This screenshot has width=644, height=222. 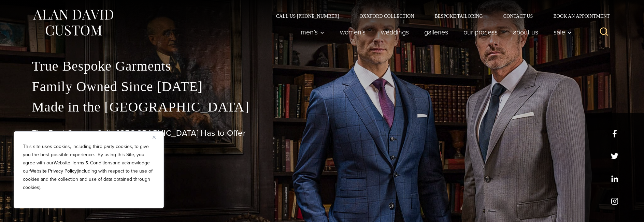 What do you see at coordinates (434, 32) in the screenshot?
I see `nav: Primary Navigation` at bounding box center [434, 32].